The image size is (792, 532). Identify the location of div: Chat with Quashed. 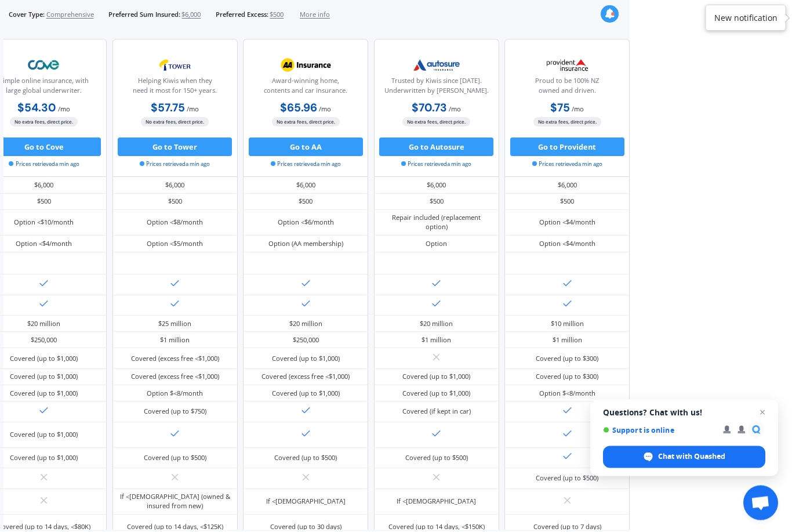
(684, 457).